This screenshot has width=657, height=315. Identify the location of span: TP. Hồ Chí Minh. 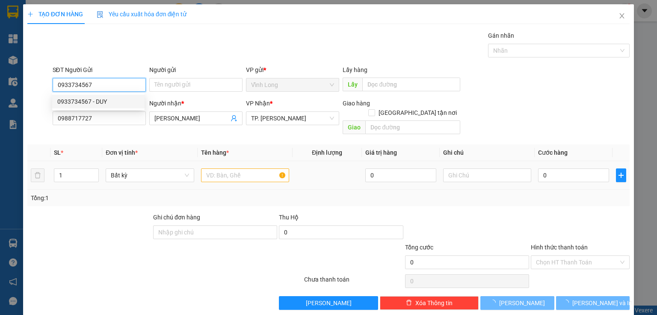
(293, 118).